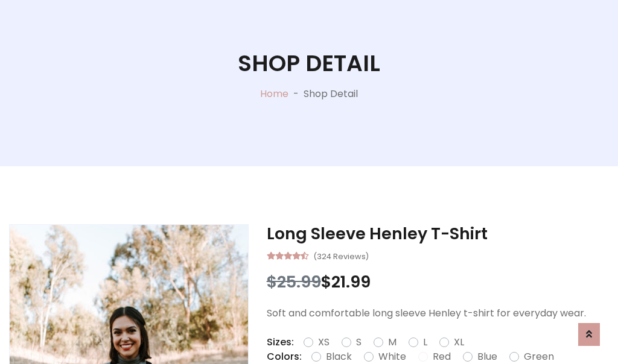  What do you see at coordinates (358, 342) in the screenshot?
I see `label: S` at bounding box center [358, 342].